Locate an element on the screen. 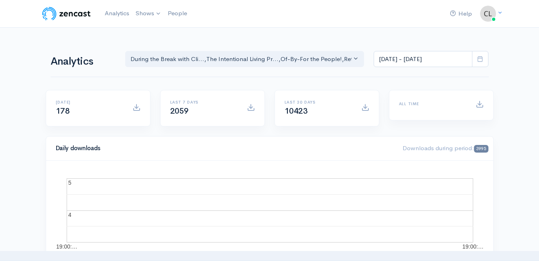 This screenshot has width=539, height=261. h6: Last 7 days is located at coordinates (204, 102).